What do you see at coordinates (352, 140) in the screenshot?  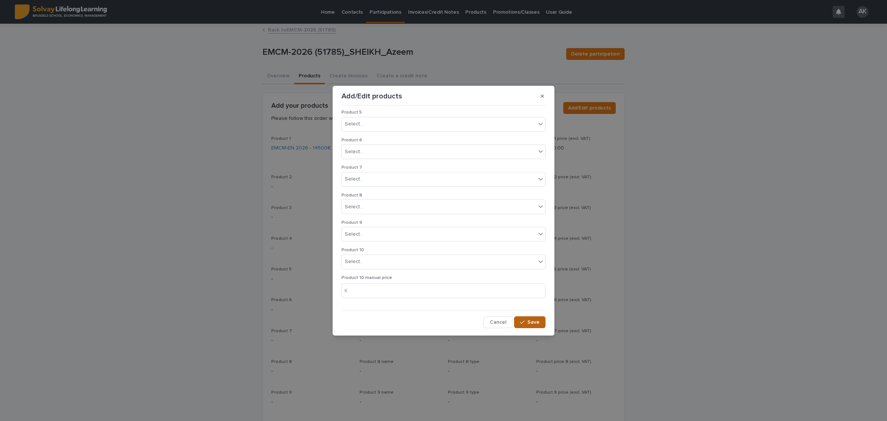 I see `span: Product 6` at bounding box center [352, 140].